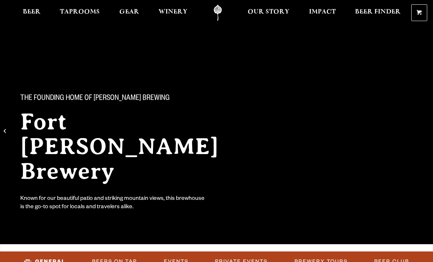 The width and height of the screenshot is (433, 262). What do you see at coordinates (173, 13) in the screenshot?
I see `a: Winery` at bounding box center [173, 13].